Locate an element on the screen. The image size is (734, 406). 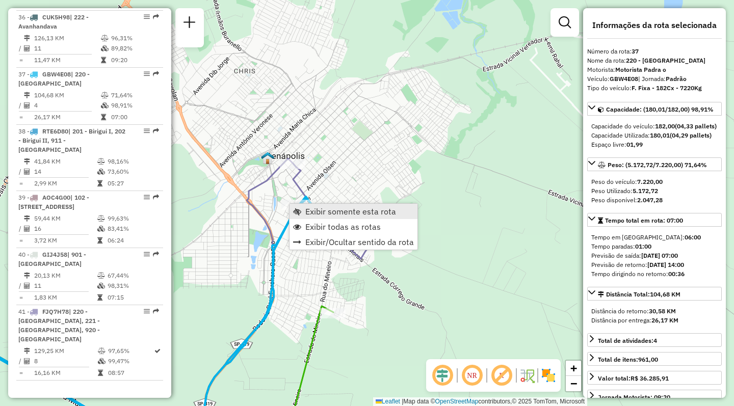
td: 16 is located at coordinates (65, 229).